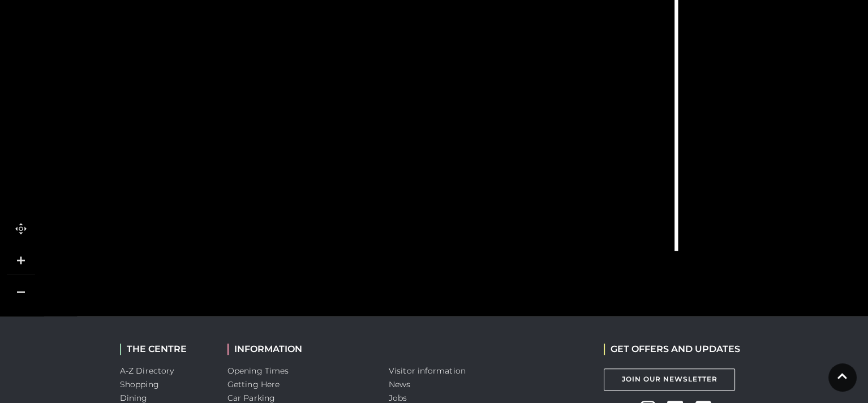 The width and height of the screenshot is (868, 403). What do you see at coordinates (139, 384) in the screenshot?
I see `a: Shopping` at bounding box center [139, 384].